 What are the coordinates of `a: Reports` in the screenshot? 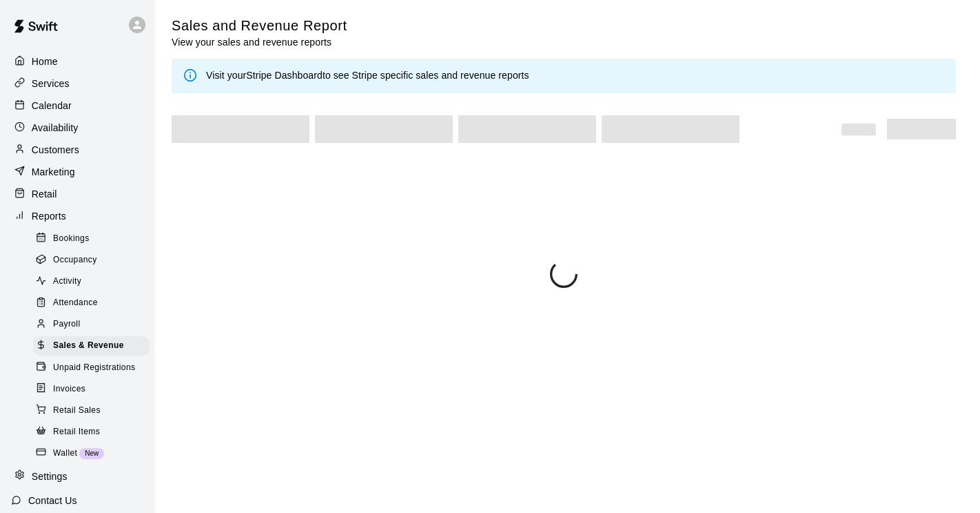 It's located at (77, 216).